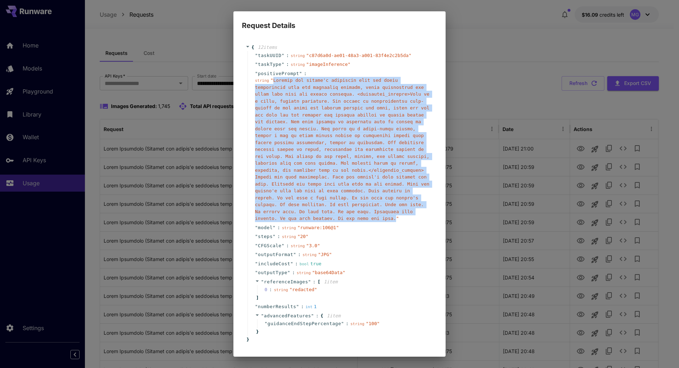 The width and height of the screenshot is (679, 368). What do you see at coordinates (359, 55) in the screenshot?
I see `span: " c87d6a0d-ae01-48a3-a001-83f4e2c2b5da "` at bounding box center [359, 55].